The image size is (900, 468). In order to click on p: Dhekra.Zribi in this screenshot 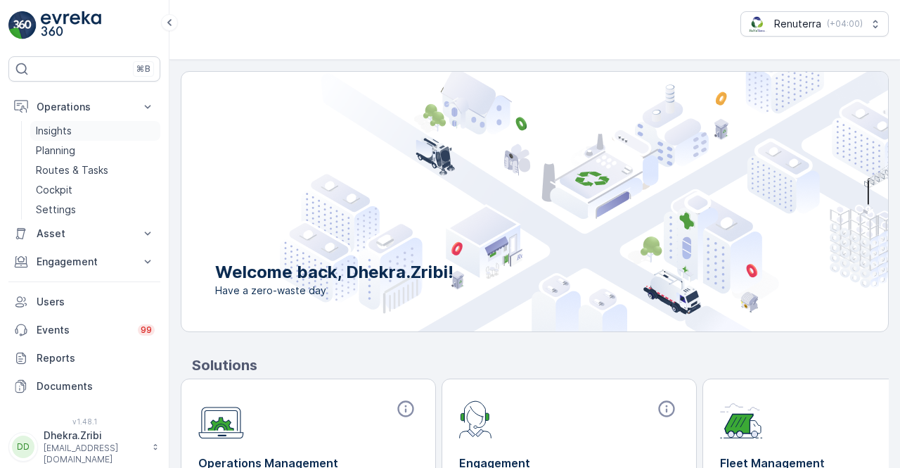, I will do `click(94, 435)`.